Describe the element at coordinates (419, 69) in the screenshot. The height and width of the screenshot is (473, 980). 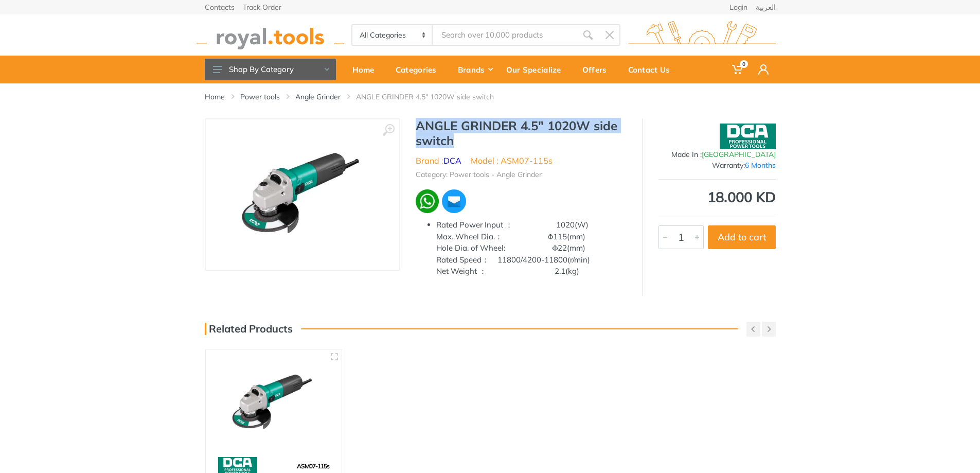
I see `a: Categories` at that location.